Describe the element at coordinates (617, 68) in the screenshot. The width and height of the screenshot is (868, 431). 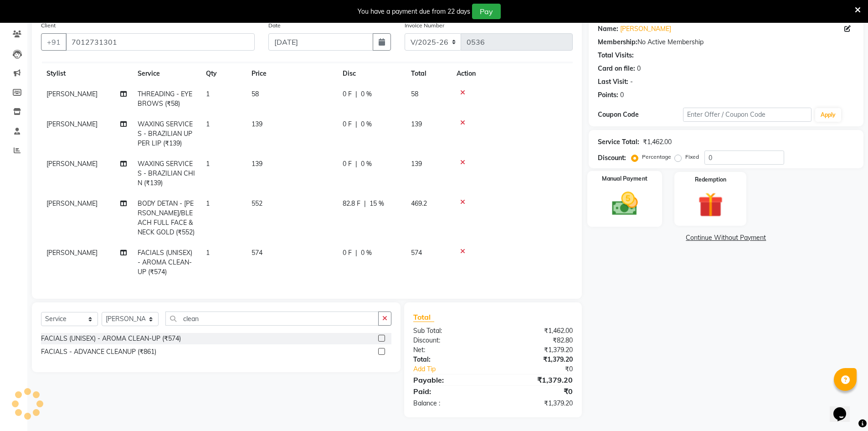
I see `div: Card on file:` at that location.